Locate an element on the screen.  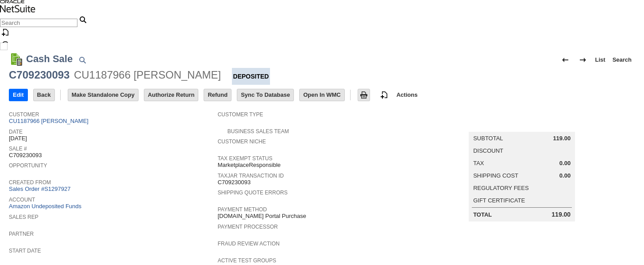
a: Business Sales Team is located at coordinates (258, 131).